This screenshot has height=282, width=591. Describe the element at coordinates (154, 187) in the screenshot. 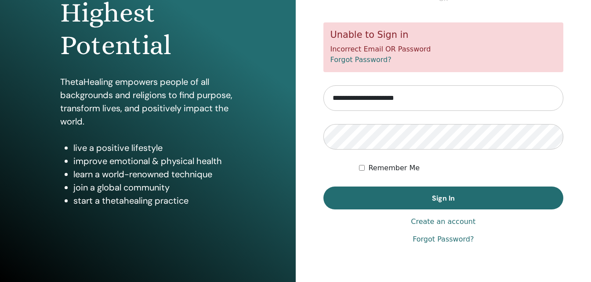

I see `li: join a global community` at that location.